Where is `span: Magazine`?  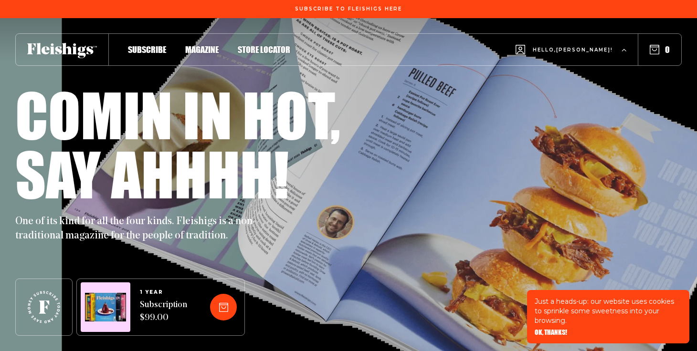 span: Magazine is located at coordinates (202, 50).